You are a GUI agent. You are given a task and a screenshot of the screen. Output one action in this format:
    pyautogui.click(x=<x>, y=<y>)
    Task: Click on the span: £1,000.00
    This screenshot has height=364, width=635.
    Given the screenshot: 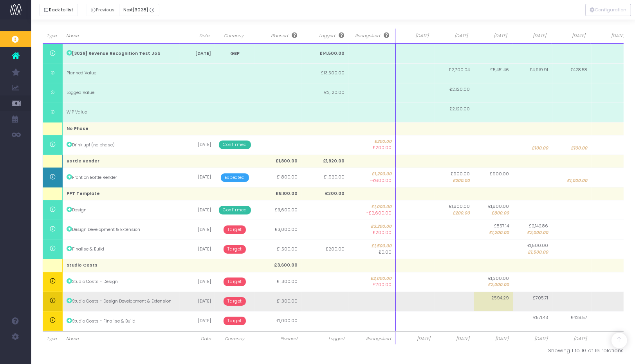 What is the action you would take?
    pyautogui.click(x=578, y=181)
    